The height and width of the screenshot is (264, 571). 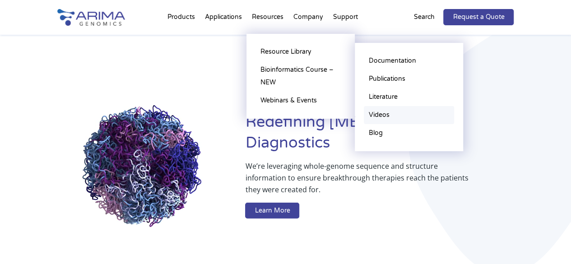 I want to click on a: Webinars & Events, so click(x=301, y=101).